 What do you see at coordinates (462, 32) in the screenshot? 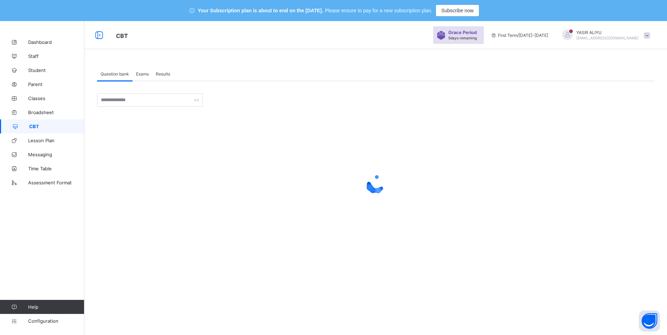
I see `span: Grace Period` at bounding box center [462, 32].